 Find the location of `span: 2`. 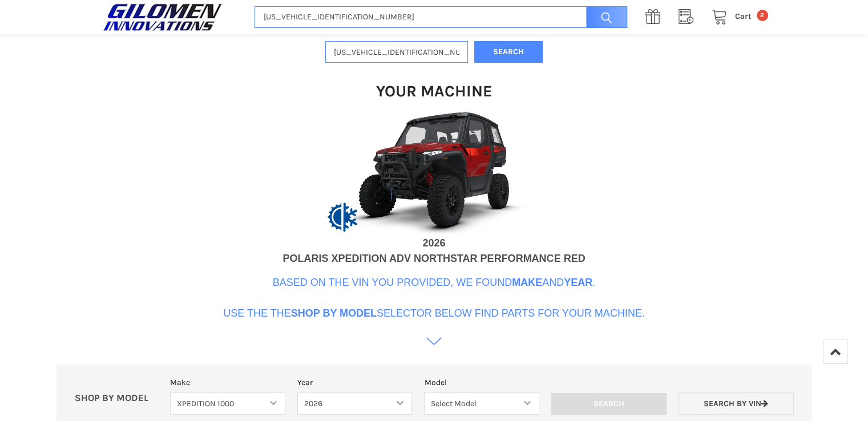

span: 2 is located at coordinates (762, 16).